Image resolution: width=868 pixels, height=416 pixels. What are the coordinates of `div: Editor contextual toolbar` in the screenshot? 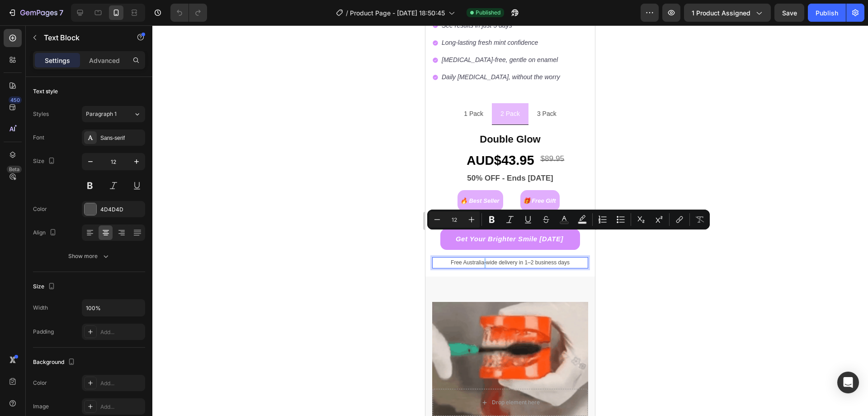 It's located at (568, 219).